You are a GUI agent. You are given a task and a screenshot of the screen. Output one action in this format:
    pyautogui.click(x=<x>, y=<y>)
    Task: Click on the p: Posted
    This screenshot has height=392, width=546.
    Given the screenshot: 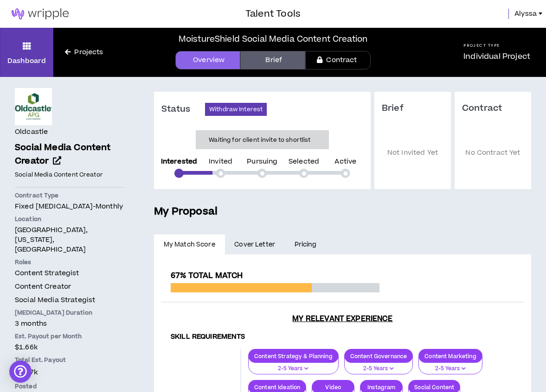 What is the action you would take?
    pyautogui.click(x=70, y=387)
    